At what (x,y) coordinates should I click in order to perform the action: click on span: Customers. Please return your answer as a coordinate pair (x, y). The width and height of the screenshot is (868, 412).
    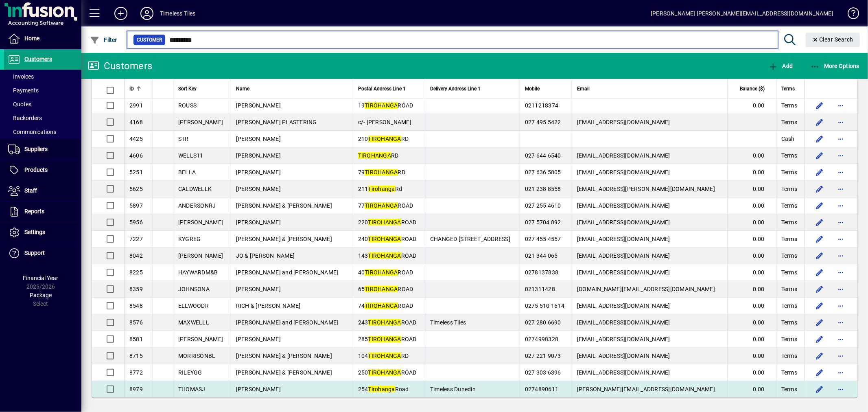
    Looking at the image, I should click on (38, 59).